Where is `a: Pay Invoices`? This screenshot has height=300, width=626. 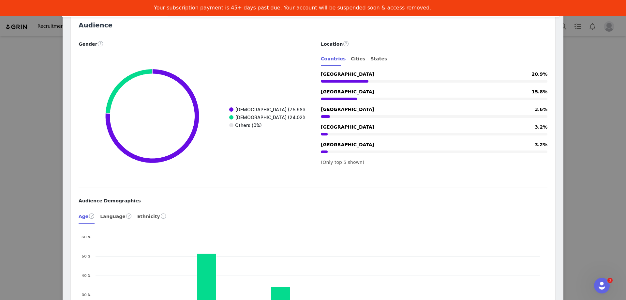 a: Pay Invoices is located at coordinates (172, 19).